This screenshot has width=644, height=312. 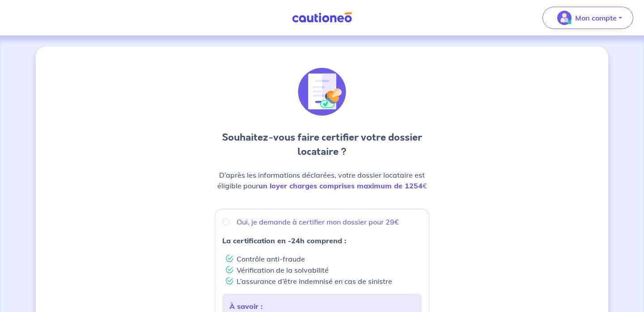 I want to click on button: illu_account_valid_menu.svgMon compte, so click(x=588, y=18).